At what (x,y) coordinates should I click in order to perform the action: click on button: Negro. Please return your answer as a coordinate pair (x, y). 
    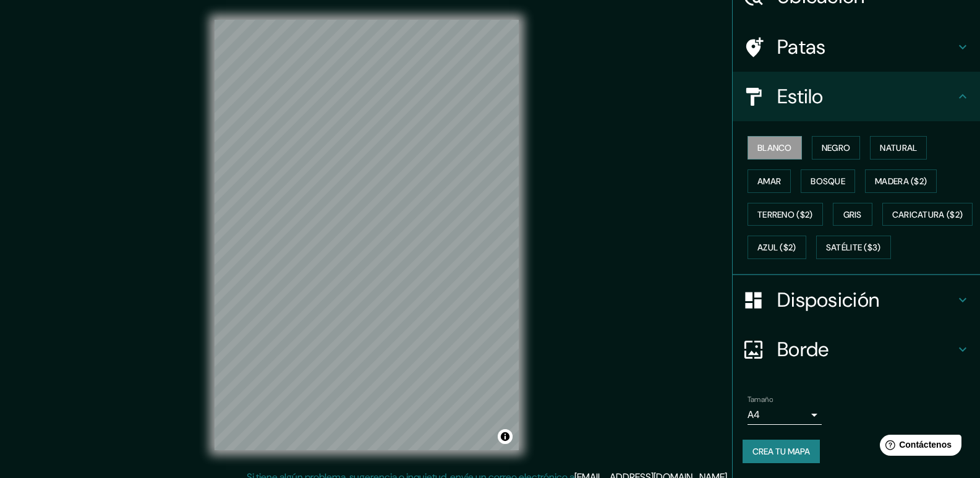
    Looking at the image, I should click on (836, 147).